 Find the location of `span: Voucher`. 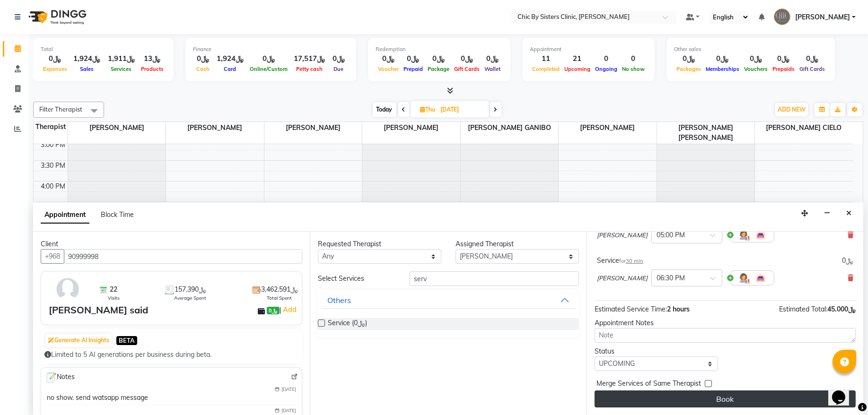

span: Voucher is located at coordinates (388, 69).